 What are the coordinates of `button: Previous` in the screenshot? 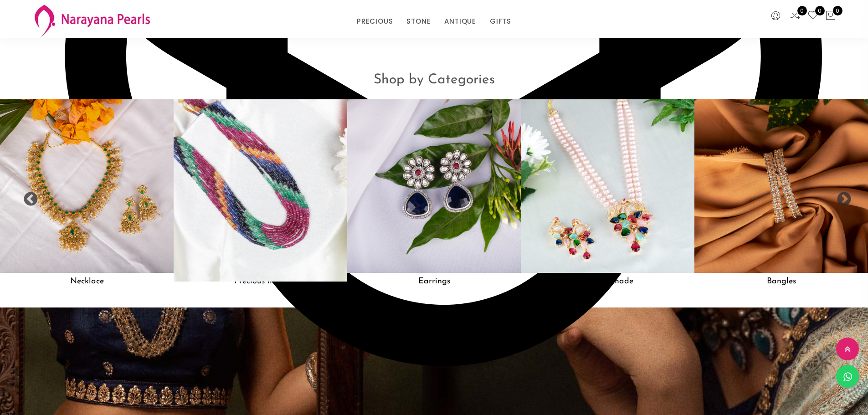 It's located at (27, 196).